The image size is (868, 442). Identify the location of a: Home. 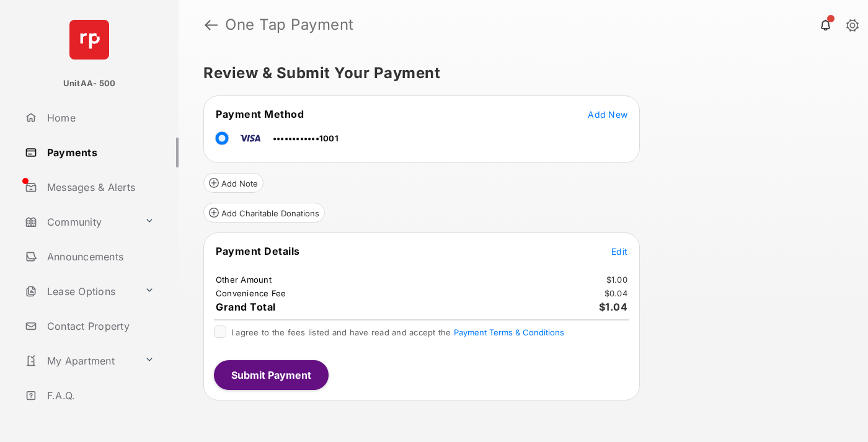
(99, 118).